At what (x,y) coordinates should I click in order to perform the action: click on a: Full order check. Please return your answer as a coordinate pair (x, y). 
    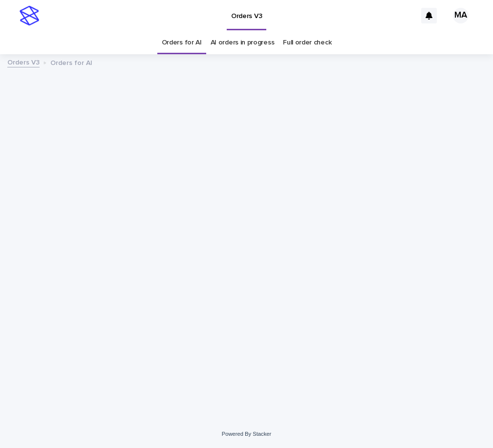
    Looking at the image, I should click on (307, 42).